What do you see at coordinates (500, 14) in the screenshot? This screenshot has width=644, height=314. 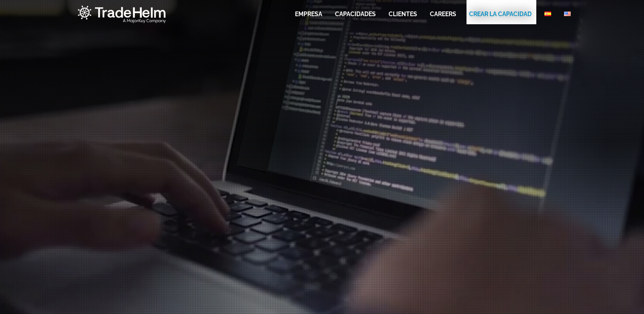 I see `a: Crear La Capacidad` at bounding box center [500, 14].